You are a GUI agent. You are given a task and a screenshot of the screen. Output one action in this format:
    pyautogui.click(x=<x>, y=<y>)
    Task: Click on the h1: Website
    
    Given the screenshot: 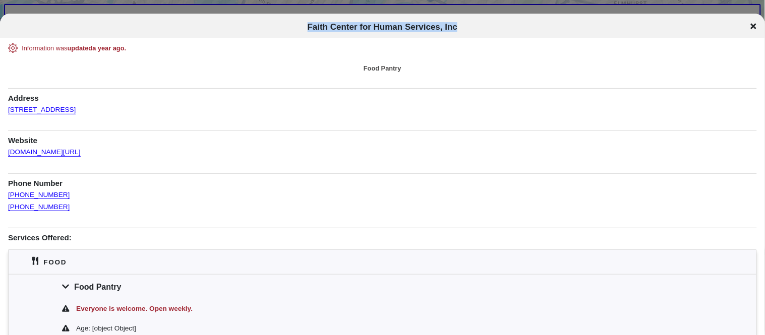 What is the action you would take?
    pyautogui.click(x=382, y=138)
    